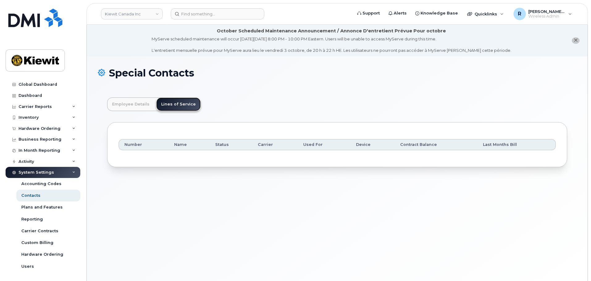 The image size is (591, 281). What do you see at coordinates (575, 40) in the screenshot?
I see `button: close notification` at bounding box center [575, 40].